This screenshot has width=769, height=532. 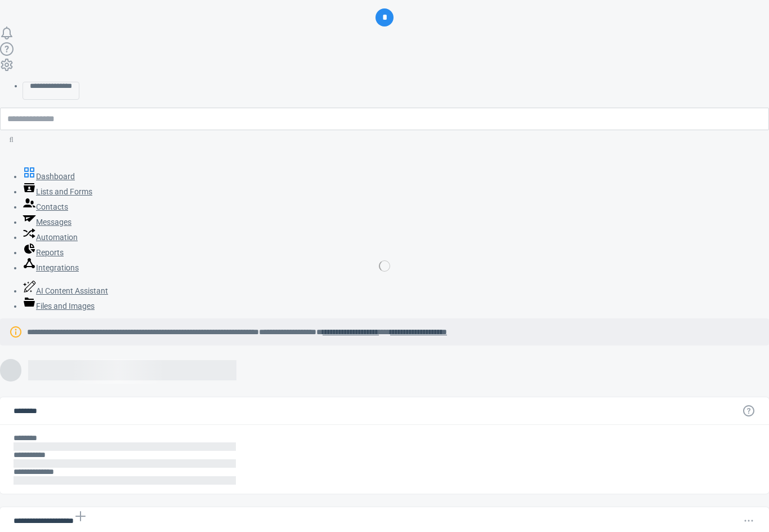 I want to click on span: Contacts, so click(x=52, y=207).